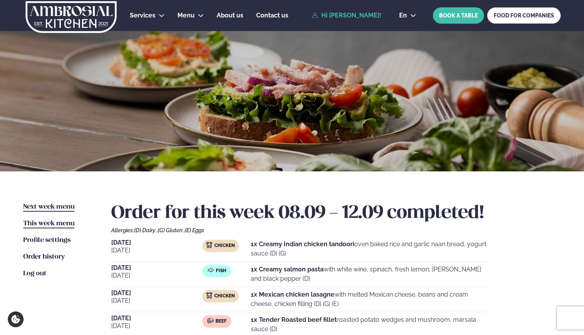 This screenshot has width=584, height=335. What do you see at coordinates (287, 269) in the screenshot?
I see `strong: 1x Creamy salmon pasta` at bounding box center [287, 269].